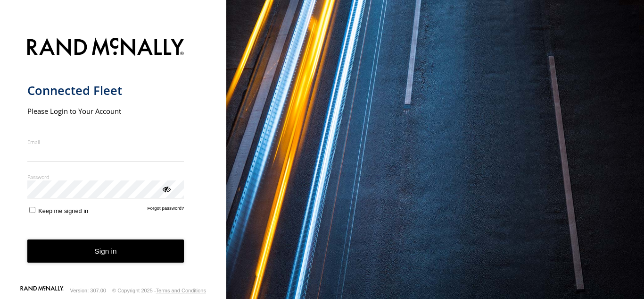 Image resolution: width=644 pixels, height=299 pixels. What do you see at coordinates (89, 291) in the screenshot?
I see `div: Version: 307.00` at bounding box center [89, 291].